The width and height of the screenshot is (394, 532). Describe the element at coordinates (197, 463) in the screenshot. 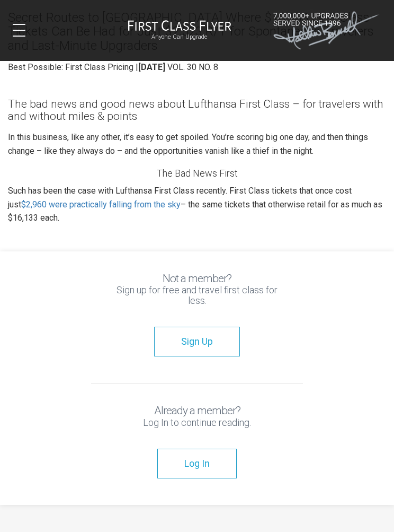

I see `a: Log In` at that location.